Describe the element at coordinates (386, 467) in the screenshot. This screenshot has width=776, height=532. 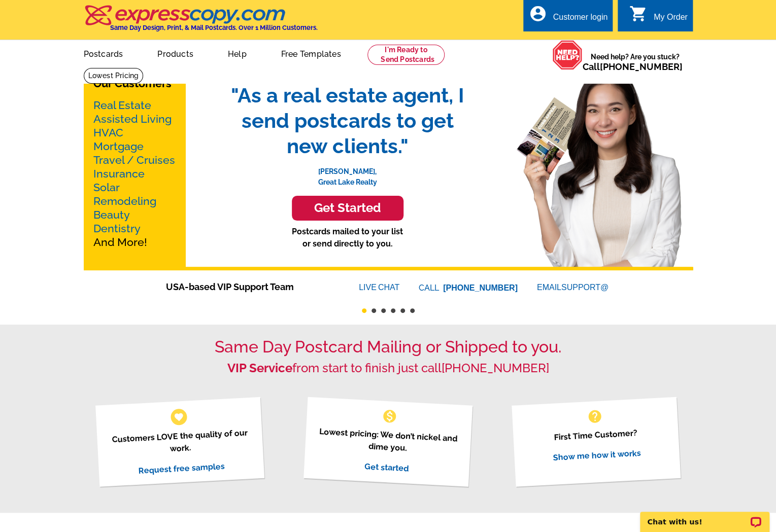
I see `a: Get started` at that location.